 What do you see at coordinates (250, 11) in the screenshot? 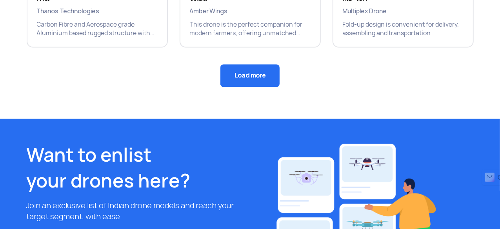
I see `span: Amber Wings` at bounding box center [250, 11].